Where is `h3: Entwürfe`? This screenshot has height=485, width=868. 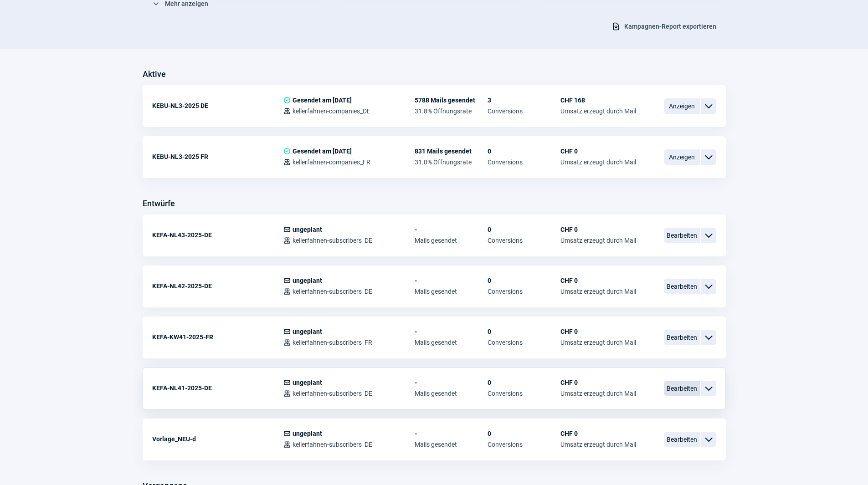
h3: Entwürfe is located at coordinates (159, 204).